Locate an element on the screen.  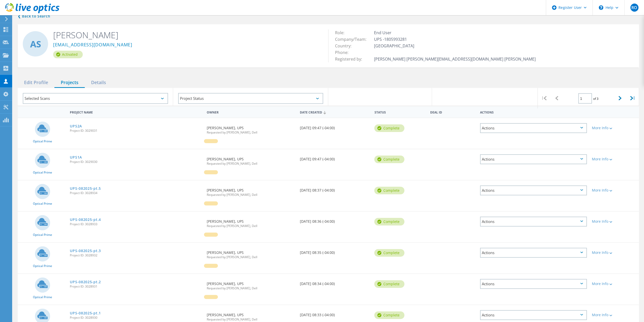
span: Project ID: 3028933 is located at coordinates (136, 224).